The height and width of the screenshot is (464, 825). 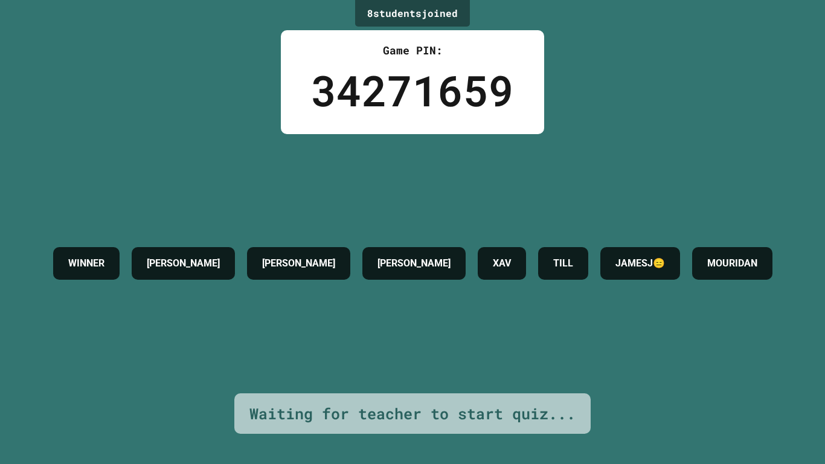 I want to click on h4: JAMESJ😑, so click(x=640, y=263).